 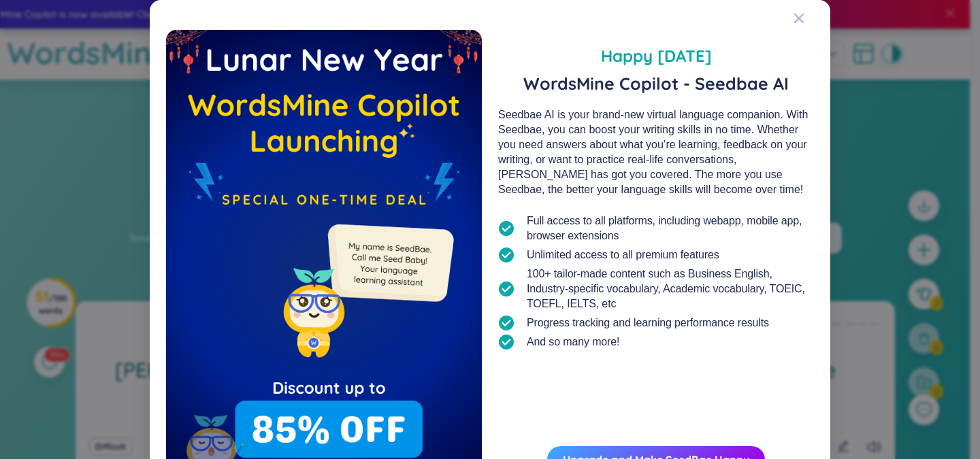 I want to click on span: Progress tracking and learning performance results, so click(x=648, y=323).